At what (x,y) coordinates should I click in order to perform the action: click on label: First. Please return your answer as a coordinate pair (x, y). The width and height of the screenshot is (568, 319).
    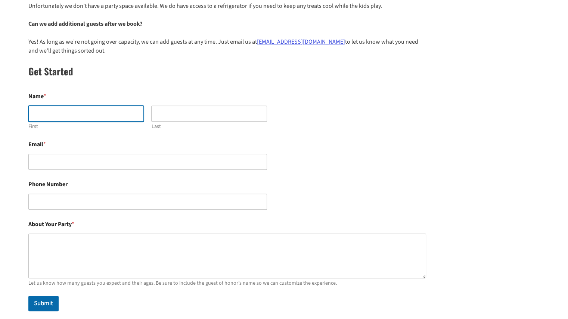
    Looking at the image, I should click on (86, 127).